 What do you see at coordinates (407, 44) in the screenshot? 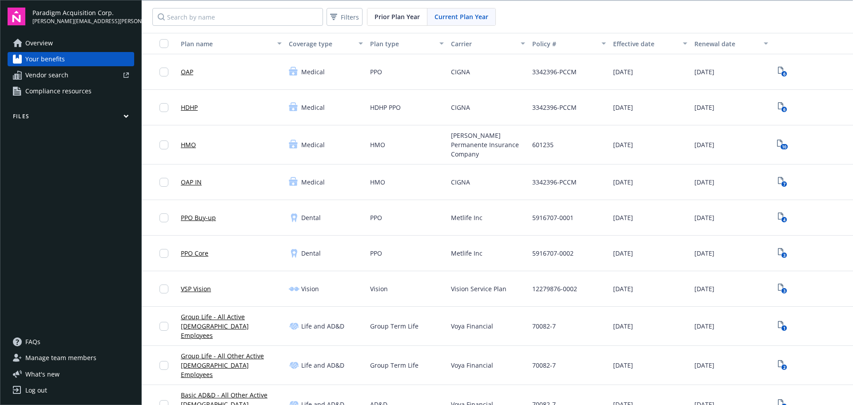
I see `button: Plan type` at bounding box center [407, 44].